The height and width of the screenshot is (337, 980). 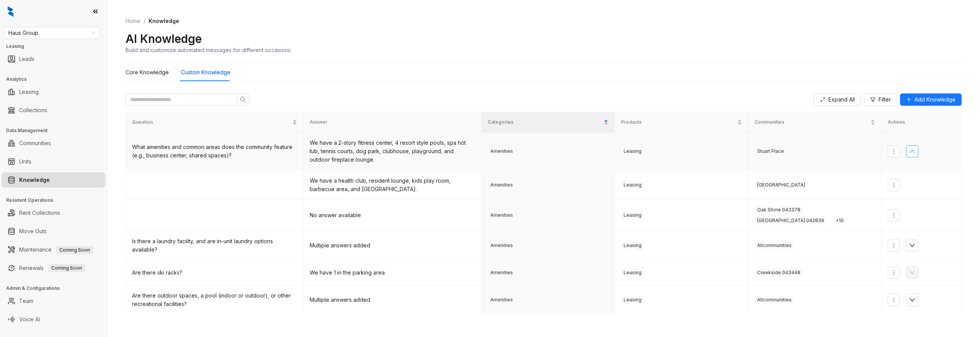 What do you see at coordinates (206, 72) in the screenshot?
I see `div: Custom Knowledge` at bounding box center [206, 72].